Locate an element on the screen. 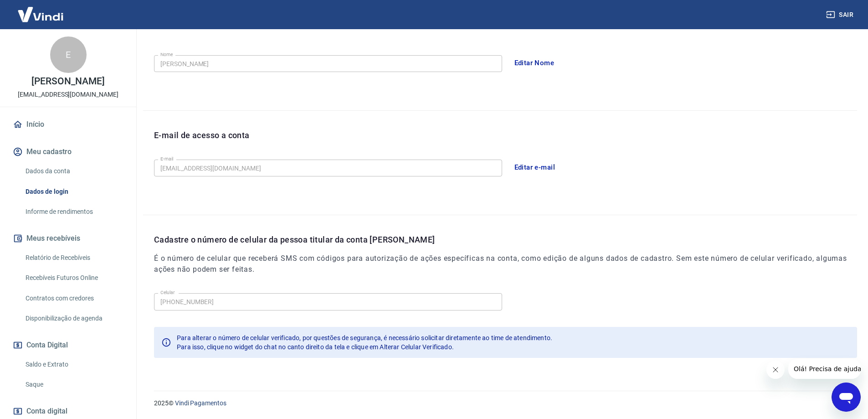 Image resolution: width=868 pixels, height=419 pixels. button: Meu cadastro is located at coordinates (68, 152).